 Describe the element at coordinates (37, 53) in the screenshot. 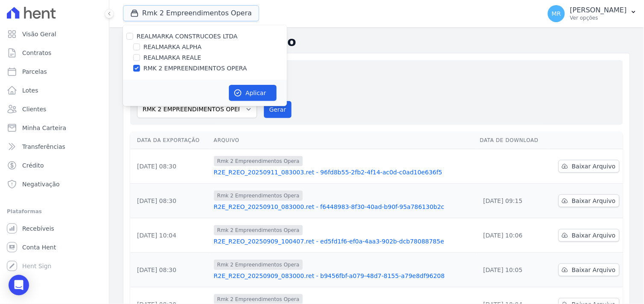

I see `span: Contratos` at that location.